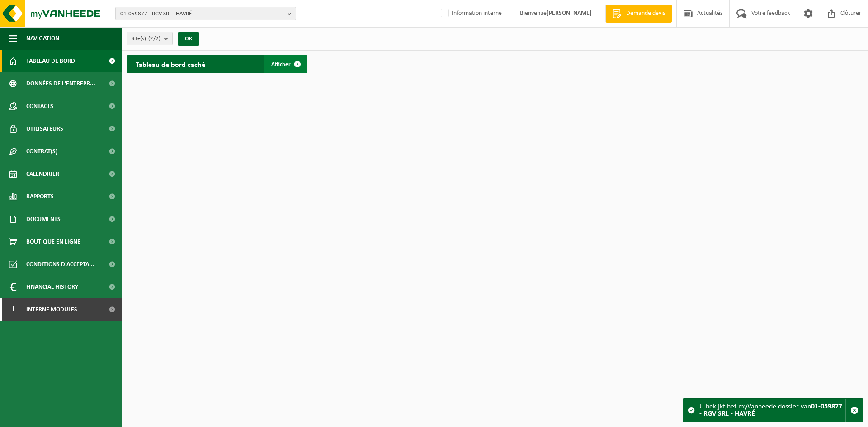 The height and width of the screenshot is (427, 868). Describe the element at coordinates (772, 410) in the screenshot. I see `div: U bekijkt het myVanheede dossier van` at that location.